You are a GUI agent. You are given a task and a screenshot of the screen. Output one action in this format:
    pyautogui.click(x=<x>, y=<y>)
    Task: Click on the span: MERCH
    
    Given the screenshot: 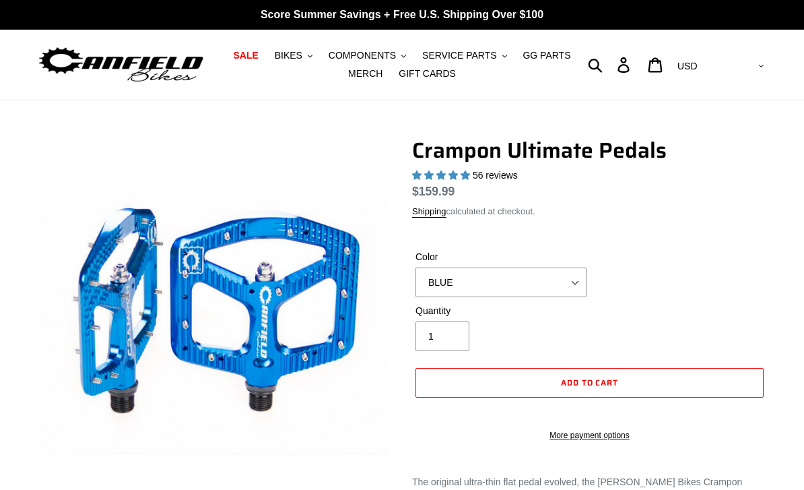 What is the action you would take?
    pyautogui.click(x=365, y=73)
    